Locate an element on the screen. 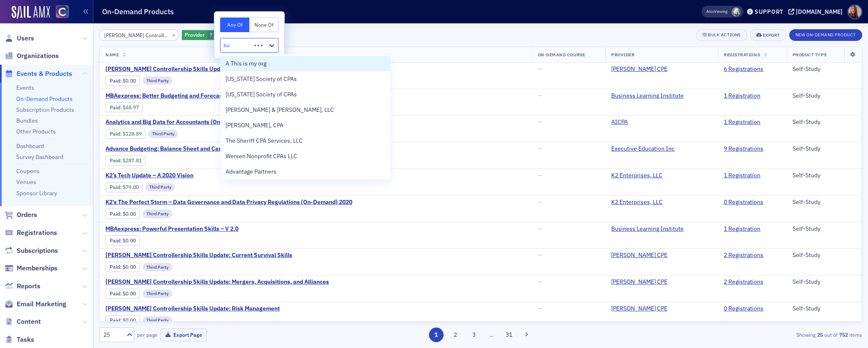  a: Bundles is located at coordinates (27, 120).